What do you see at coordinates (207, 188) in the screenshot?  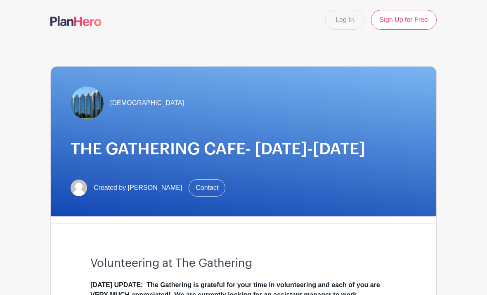 I see `a: Contact` at bounding box center [207, 188].